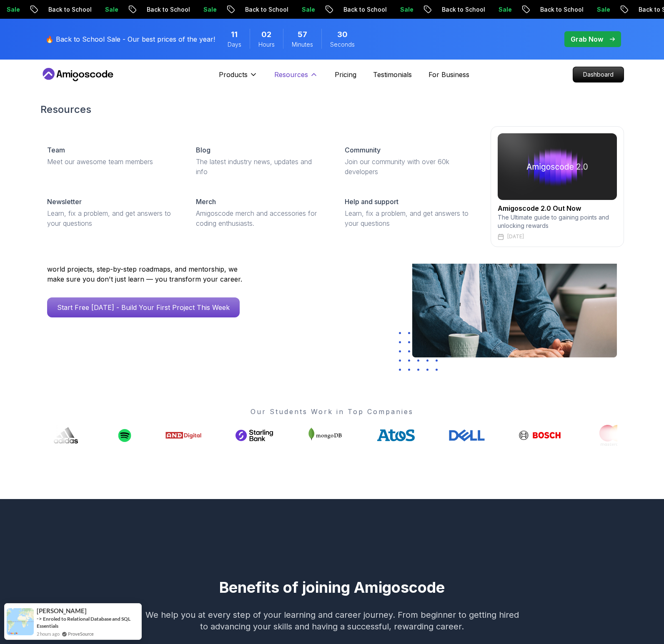 The image size is (664, 644). I want to click on span: Minutes, so click(302, 44).